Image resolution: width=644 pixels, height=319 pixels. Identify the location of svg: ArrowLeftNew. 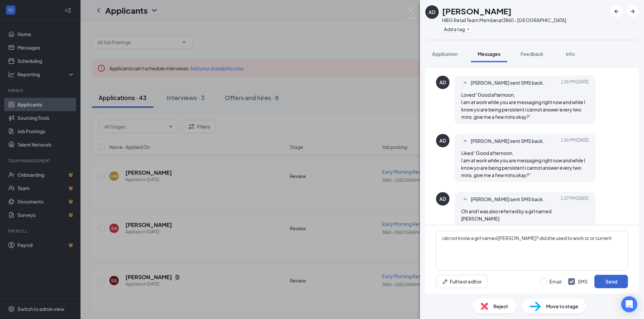
(617, 11).